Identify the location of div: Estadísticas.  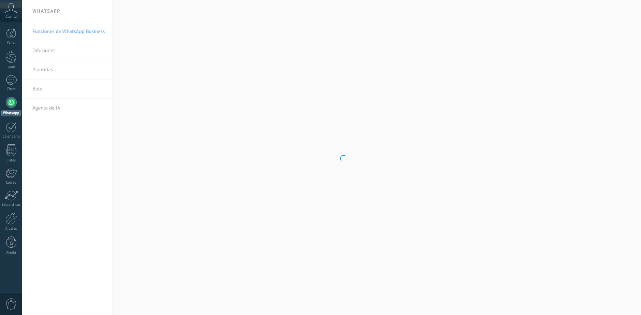
(11, 205).